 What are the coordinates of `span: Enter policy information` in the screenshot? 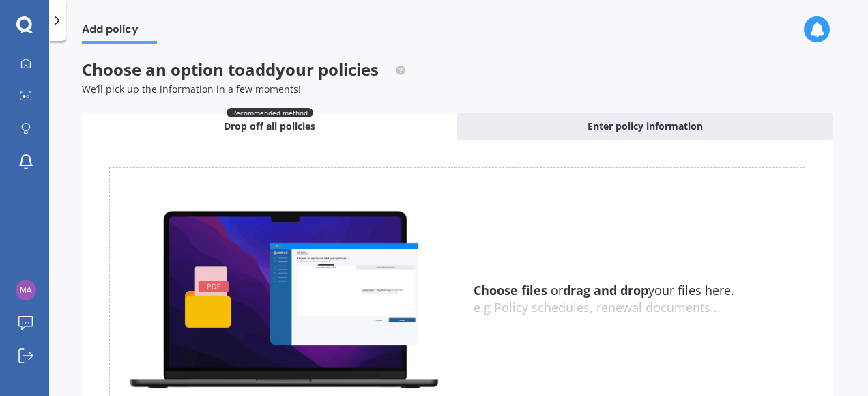 It's located at (645, 126).